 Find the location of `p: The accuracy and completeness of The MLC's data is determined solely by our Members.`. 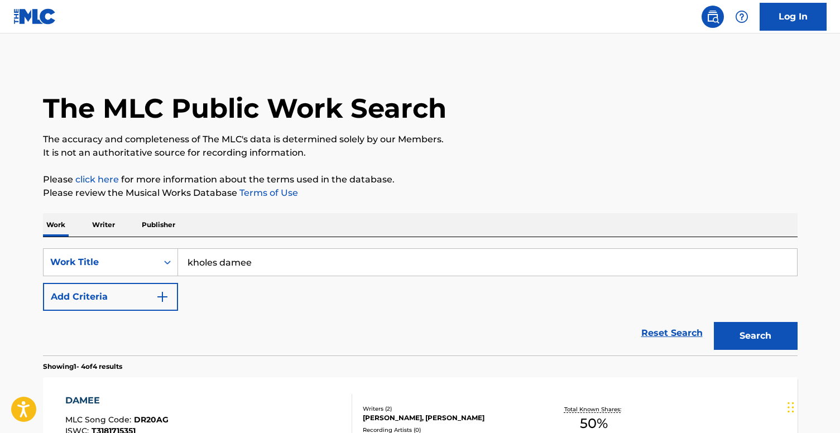

p: The accuracy and completeness of The MLC's data is determined solely by our Members. is located at coordinates (420, 140).